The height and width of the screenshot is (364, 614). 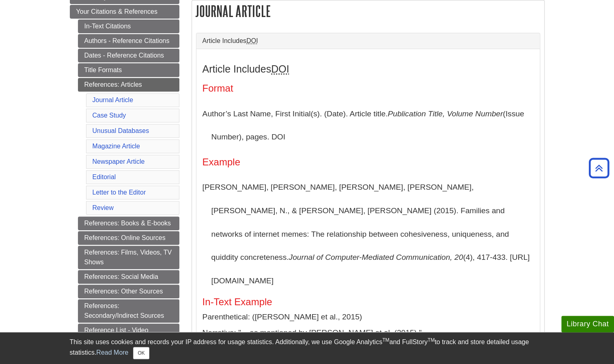 What do you see at coordinates (129, 41) in the screenshot?
I see `a: Authors - Reference Citations` at bounding box center [129, 41].